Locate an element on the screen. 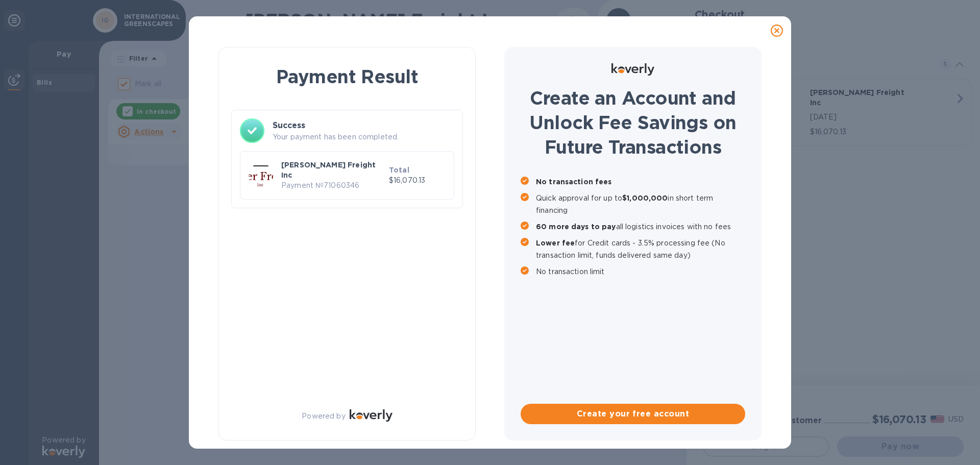 Image resolution: width=980 pixels, height=465 pixels. p: Powered by is located at coordinates (323, 416).